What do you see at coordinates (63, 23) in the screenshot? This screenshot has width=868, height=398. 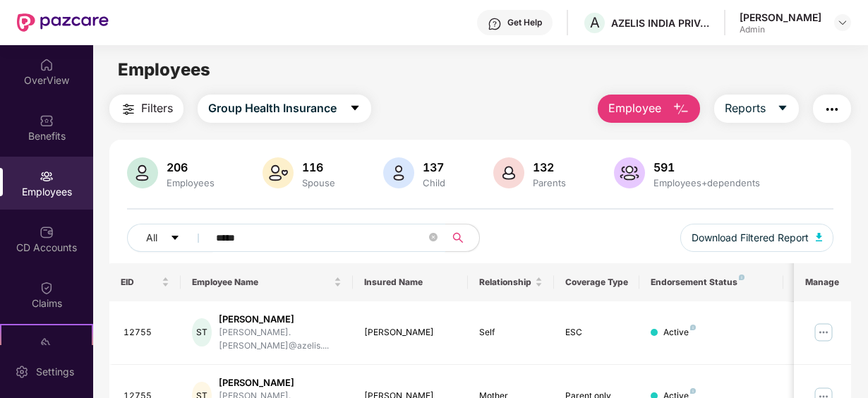 I see `img: New Pazcare Logo` at bounding box center [63, 23].